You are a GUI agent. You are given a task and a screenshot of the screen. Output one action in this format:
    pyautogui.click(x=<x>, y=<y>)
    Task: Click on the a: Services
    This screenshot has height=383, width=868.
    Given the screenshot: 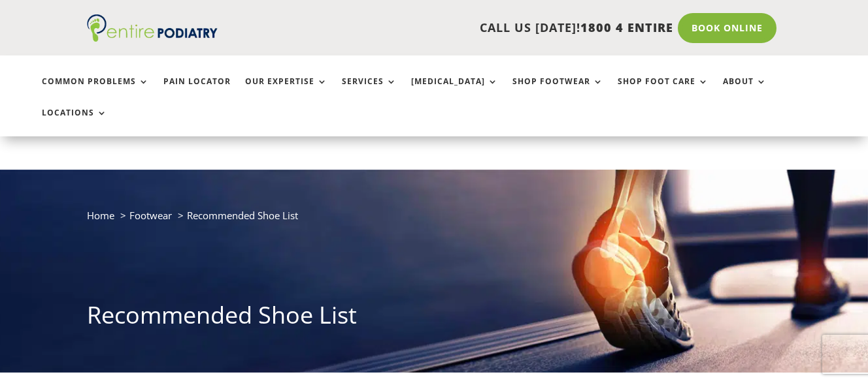 What is the action you would take?
    pyautogui.click(x=369, y=91)
    